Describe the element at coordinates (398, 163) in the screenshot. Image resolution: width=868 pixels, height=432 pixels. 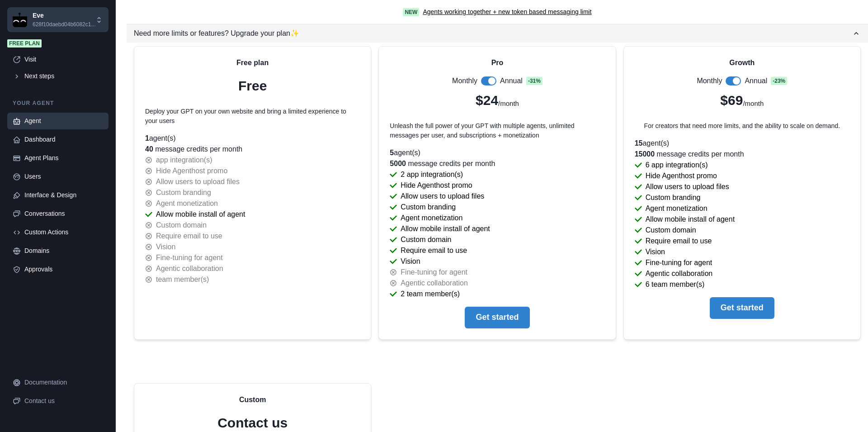
I see `span: 5000` at that location.